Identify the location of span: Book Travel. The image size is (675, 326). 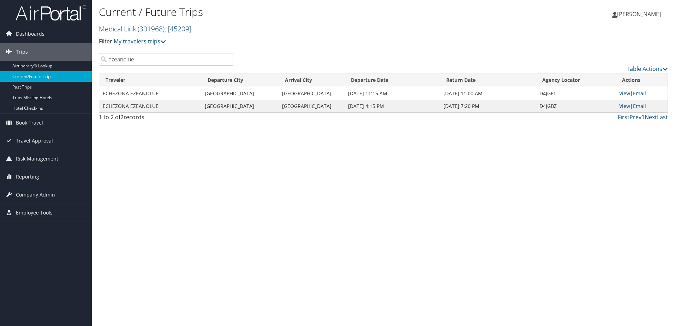
(29, 123).